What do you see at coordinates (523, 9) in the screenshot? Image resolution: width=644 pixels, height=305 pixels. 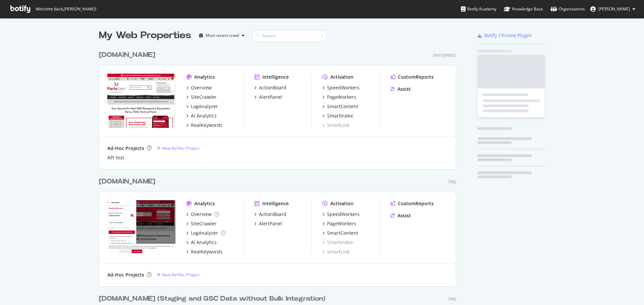 I see `div: Knowledge Base` at bounding box center [523, 9].